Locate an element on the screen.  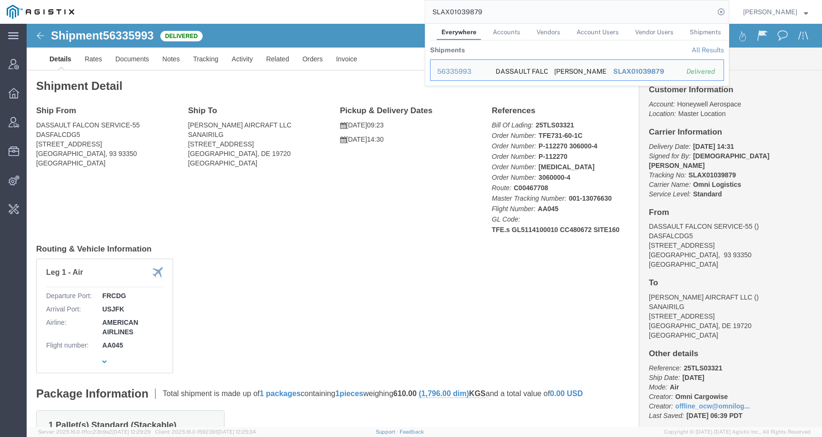
a: Support is located at coordinates (388, 432).